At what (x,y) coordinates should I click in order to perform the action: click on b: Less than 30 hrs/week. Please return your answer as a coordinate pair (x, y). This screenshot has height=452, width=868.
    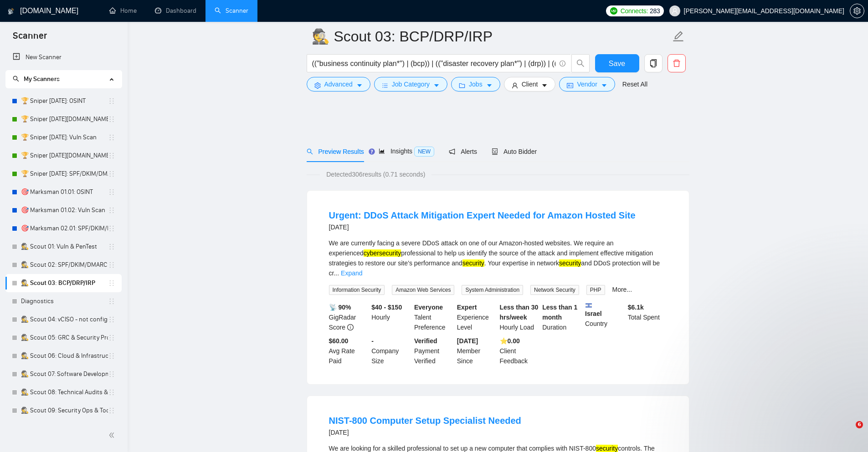
    Looking at the image, I should click on (519, 312).